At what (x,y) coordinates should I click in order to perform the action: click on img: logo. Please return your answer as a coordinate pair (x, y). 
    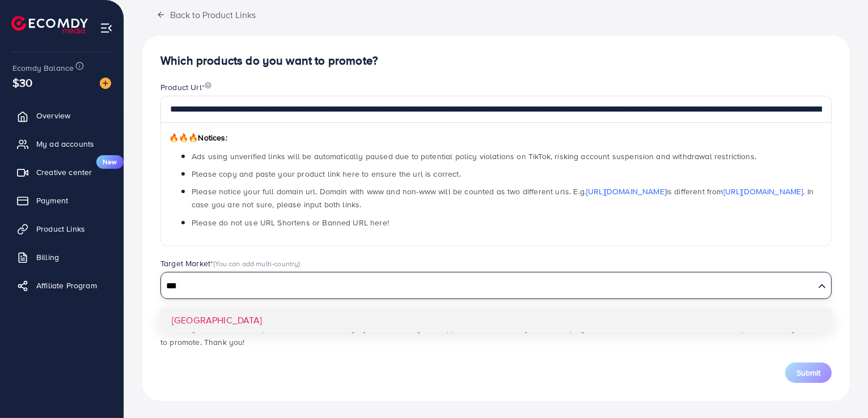
    Looking at the image, I should click on (50, 24).